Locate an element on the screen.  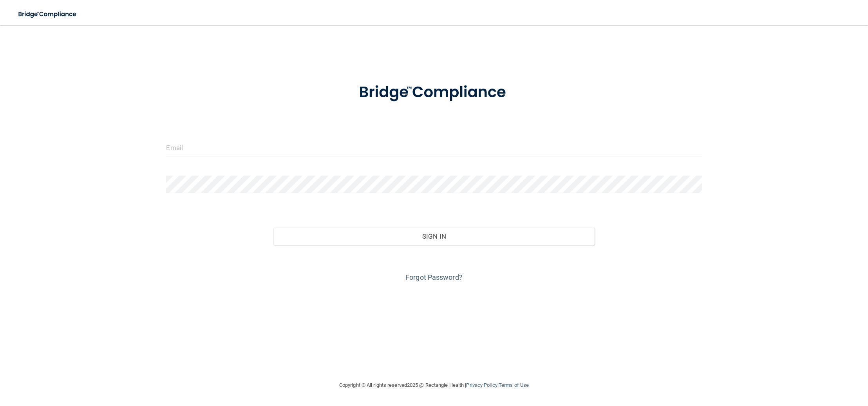
a: Privacy Policy is located at coordinates (482, 385).